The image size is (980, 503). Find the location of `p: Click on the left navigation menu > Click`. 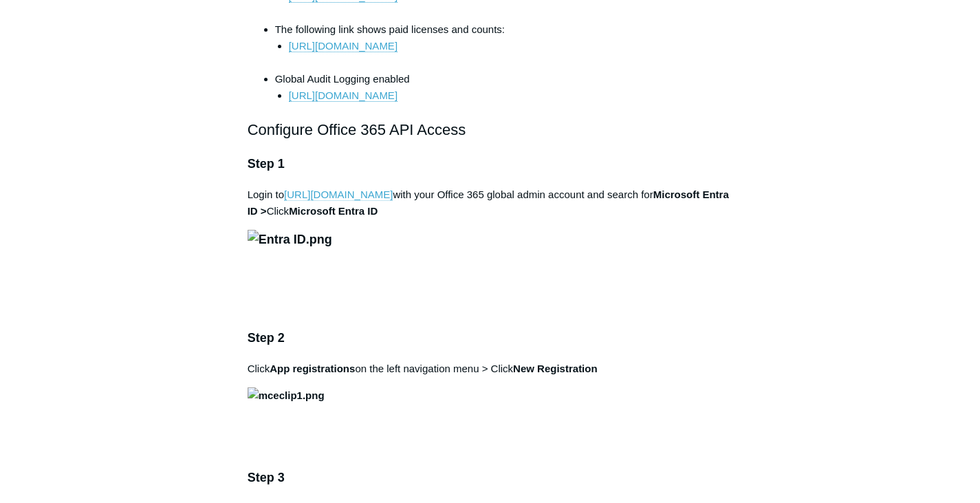

p: Click on the left navigation menu > Click is located at coordinates (491, 369).